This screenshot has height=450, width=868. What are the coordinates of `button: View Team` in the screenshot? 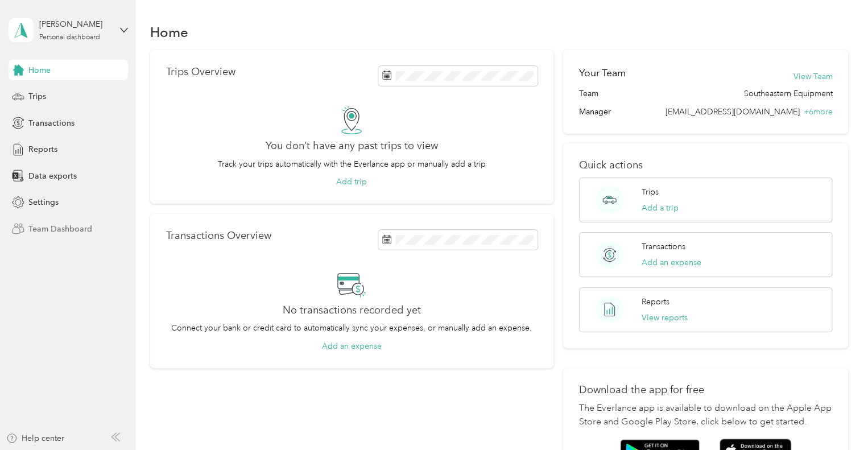 It's located at (812, 76).